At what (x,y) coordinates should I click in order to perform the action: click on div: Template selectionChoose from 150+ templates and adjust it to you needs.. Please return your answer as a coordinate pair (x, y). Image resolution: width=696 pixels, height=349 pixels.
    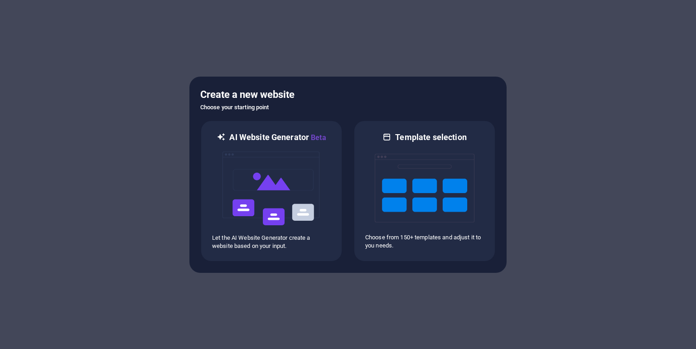
    Looking at the image, I should click on (425, 191).